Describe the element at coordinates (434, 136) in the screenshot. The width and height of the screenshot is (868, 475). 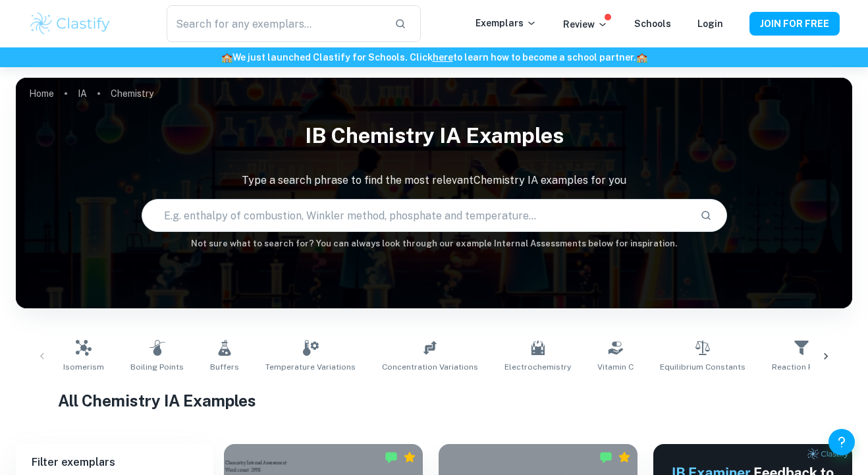
I see `h1: IB Chemistry IA examples` at that location.